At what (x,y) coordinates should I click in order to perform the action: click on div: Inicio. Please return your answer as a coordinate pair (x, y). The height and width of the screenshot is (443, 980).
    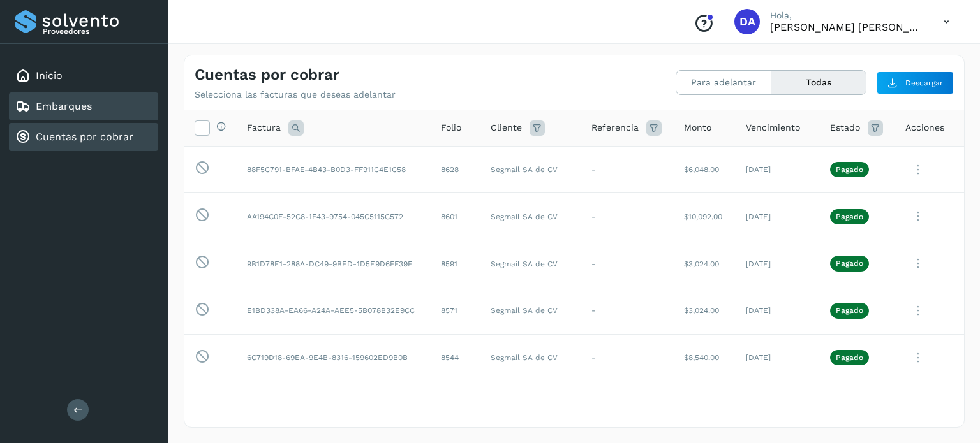
    Looking at the image, I should click on (84, 76).